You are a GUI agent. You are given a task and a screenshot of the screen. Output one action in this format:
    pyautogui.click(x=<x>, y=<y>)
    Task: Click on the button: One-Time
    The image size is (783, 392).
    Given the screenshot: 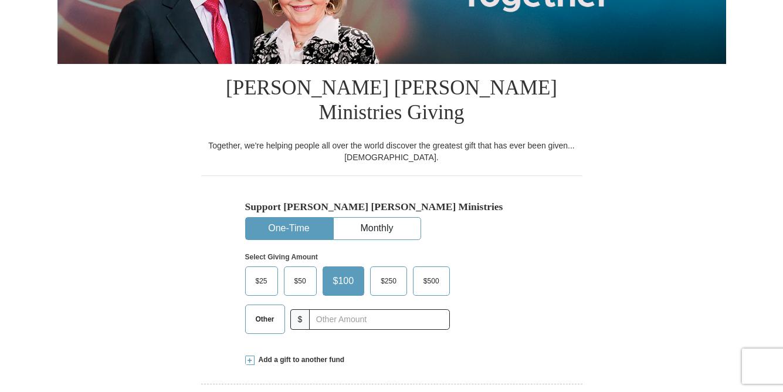 What is the action you would take?
    pyautogui.click(x=289, y=228)
    